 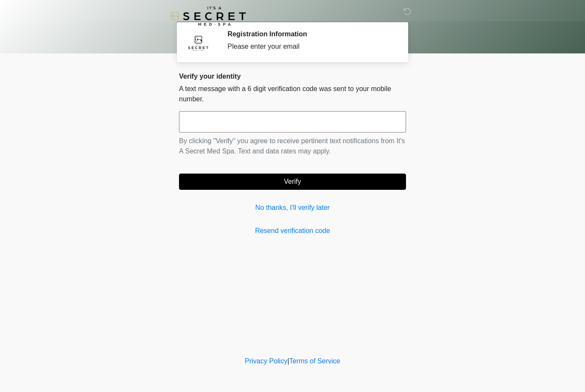 What do you see at coordinates (292, 231) in the screenshot?
I see `a: Resend verification code` at bounding box center [292, 231].